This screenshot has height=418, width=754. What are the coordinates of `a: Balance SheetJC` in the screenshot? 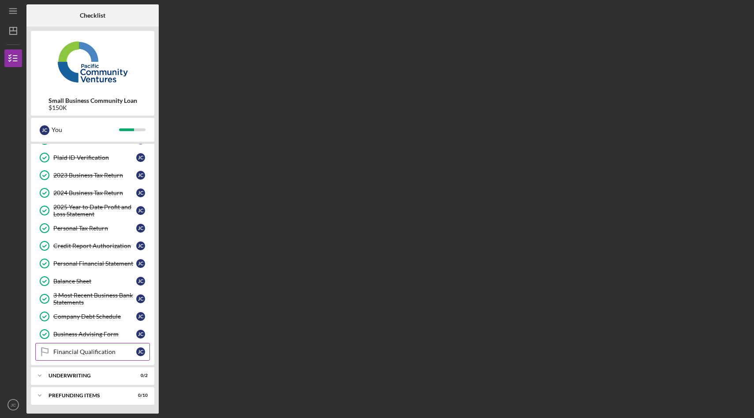 It's located at (93, 281).